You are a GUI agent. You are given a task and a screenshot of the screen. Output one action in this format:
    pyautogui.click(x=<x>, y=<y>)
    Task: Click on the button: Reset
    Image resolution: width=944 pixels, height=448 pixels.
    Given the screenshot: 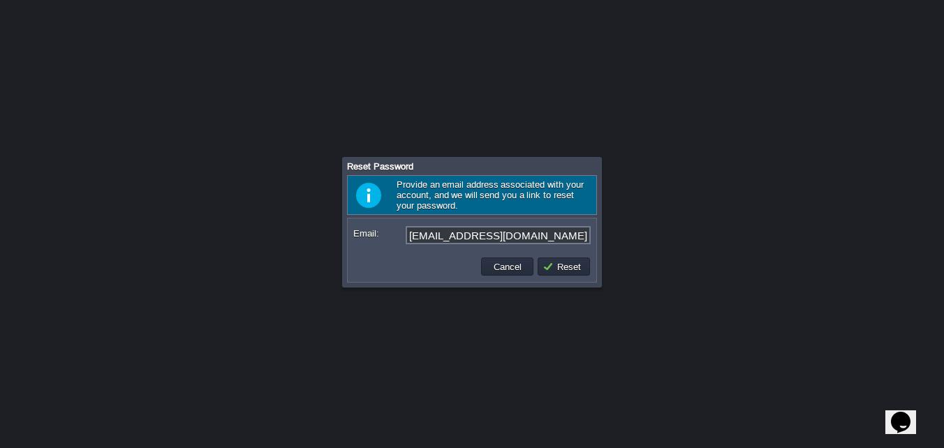 What is the action you would take?
    pyautogui.click(x=564, y=267)
    